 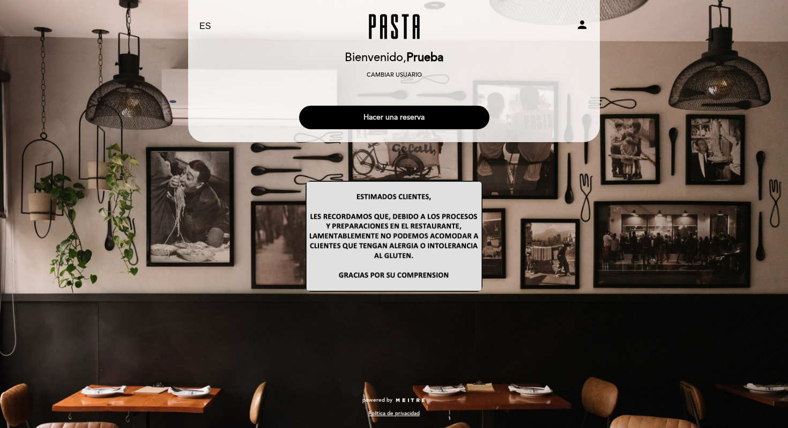 What do you see at coordinates (410, 400) in the screenshot?
I see `img: MEITRE` at bounding box center [410, 400].